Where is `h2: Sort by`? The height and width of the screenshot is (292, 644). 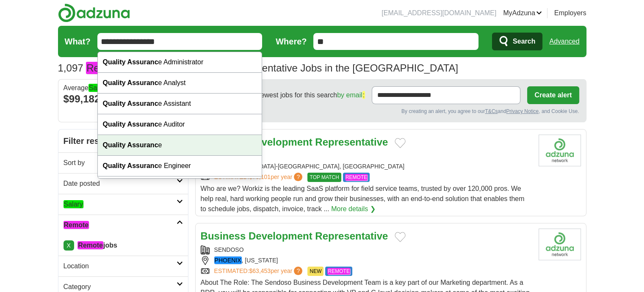
h2: Sort by is located at coordinates (120, 163).